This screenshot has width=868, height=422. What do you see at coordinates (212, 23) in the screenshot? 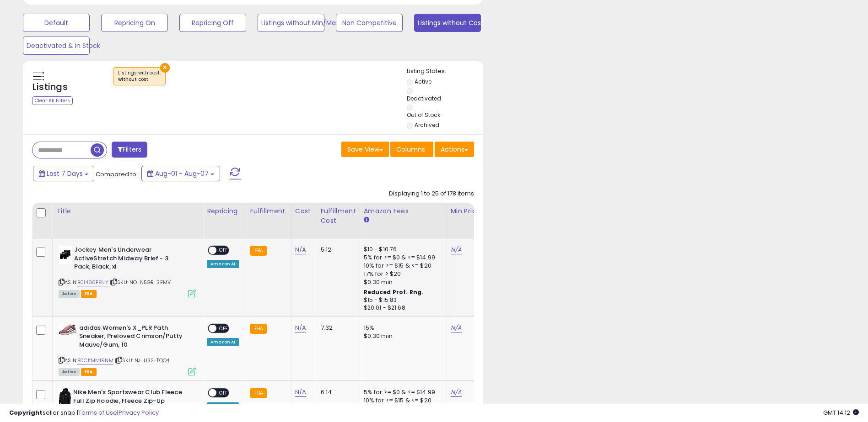
I see `button: Repricing Off` at bounding box center [212, 23].